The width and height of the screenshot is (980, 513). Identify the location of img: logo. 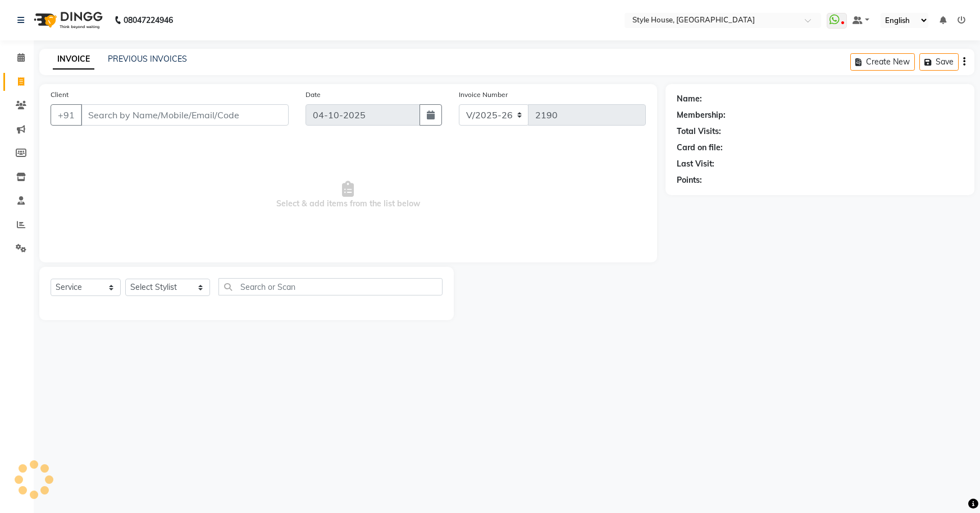
(67, 20).